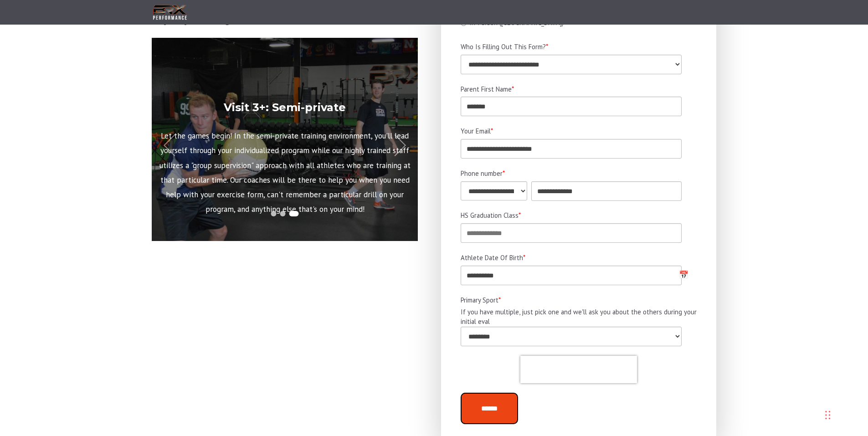 Image resolution: width=868 pixels, height=436 pixels. I want to click on span: Athlete Date Of Birth, so click(492, 258).